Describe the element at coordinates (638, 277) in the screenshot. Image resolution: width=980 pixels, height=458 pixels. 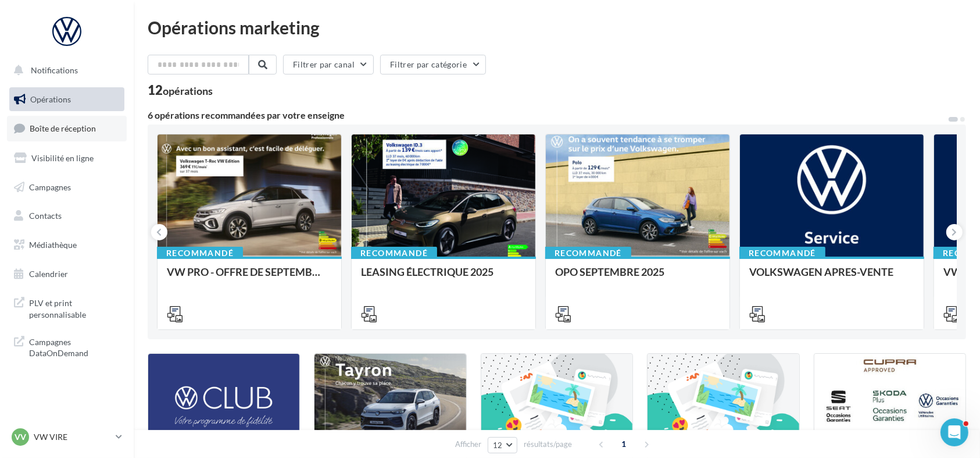
I see `div: OPO SEPTEMBRE 2025` at that location.